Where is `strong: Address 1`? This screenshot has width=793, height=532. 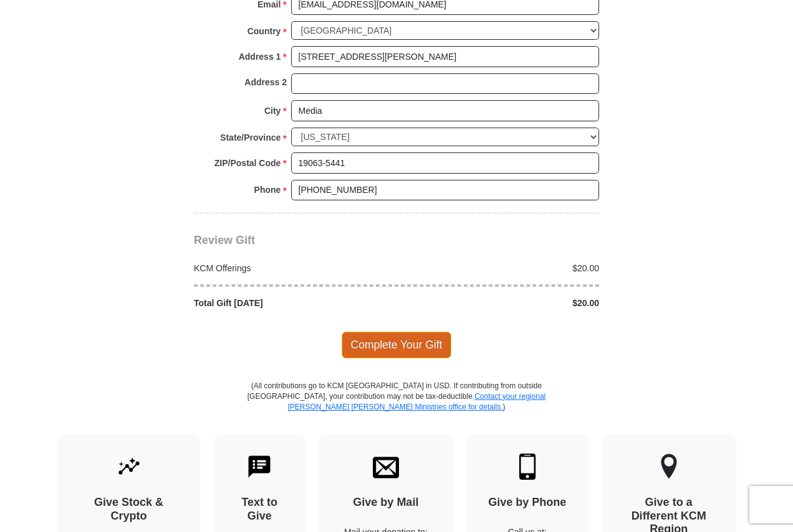
strong: Address 1 is located at coordinates (260, 57).